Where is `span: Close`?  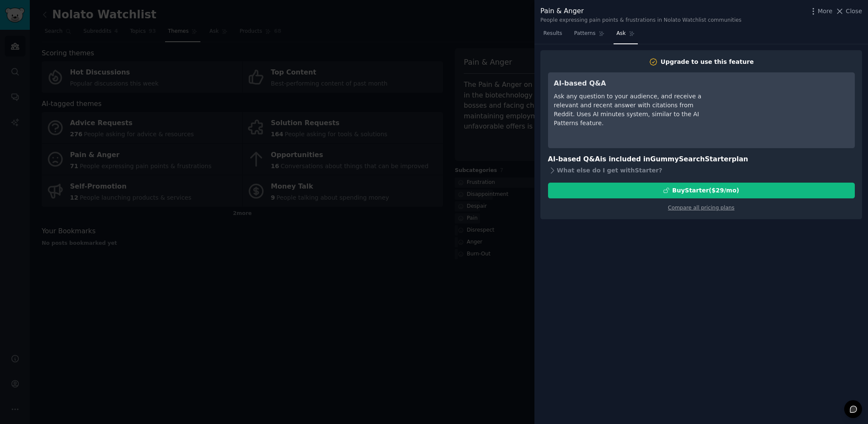 span: Close is located at coordinates (854, 11).